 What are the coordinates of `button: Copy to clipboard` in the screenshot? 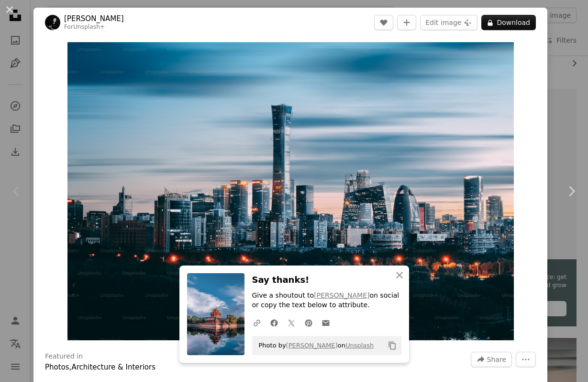 It's located at (392, 345).